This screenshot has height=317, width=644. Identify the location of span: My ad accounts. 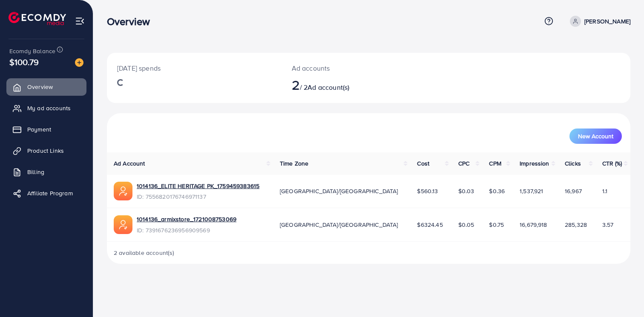
(49, 108).